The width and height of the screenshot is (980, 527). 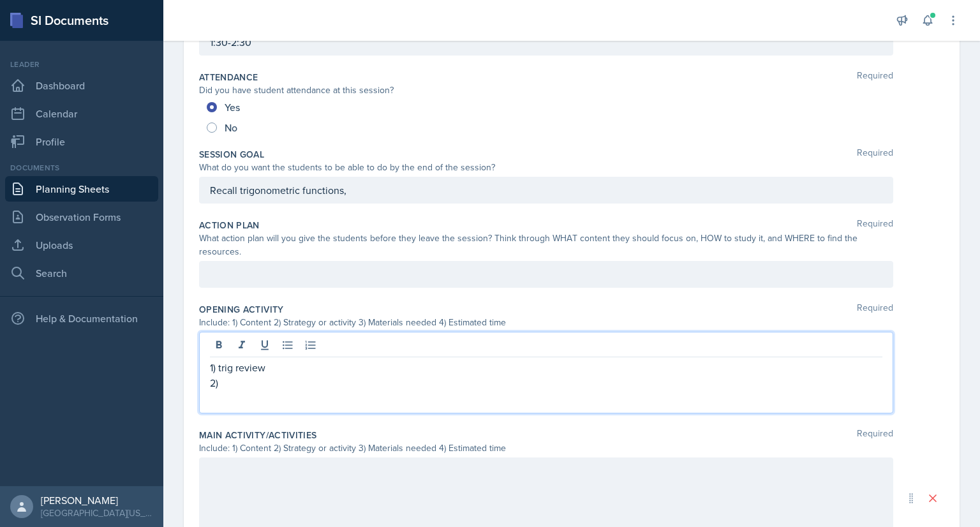 What do you see at coordinates (258, 435) in the screenshot?
I see `label: Main Activity/Activities` at bounding box center [258, 435].